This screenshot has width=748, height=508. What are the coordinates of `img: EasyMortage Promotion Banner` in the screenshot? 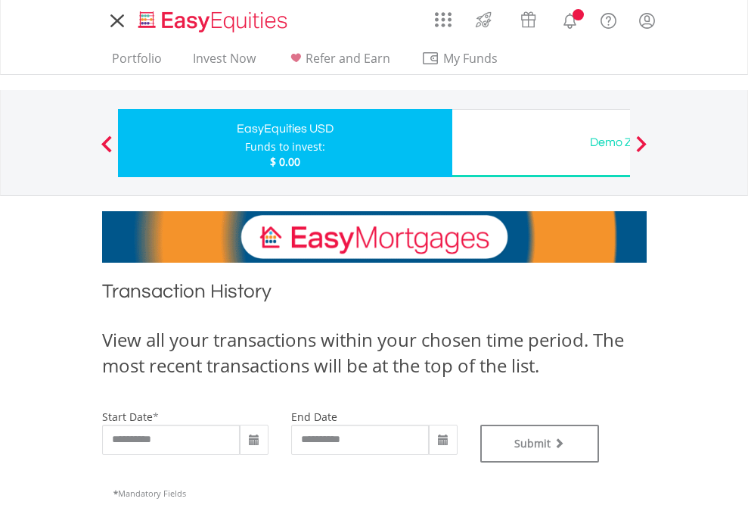 It's located at (375, 237).